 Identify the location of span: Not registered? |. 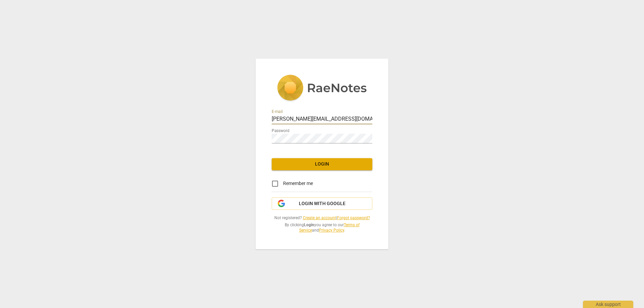
(322, 218).